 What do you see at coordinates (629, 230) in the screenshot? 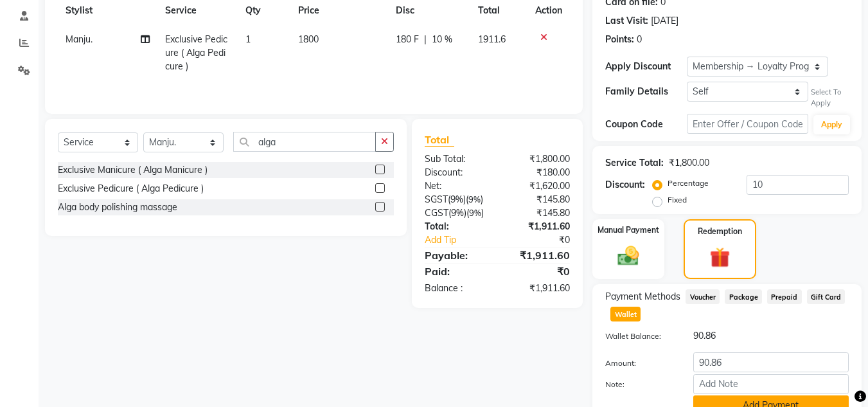
I see `label: Manual Payment` at bounding box center [629, 230].